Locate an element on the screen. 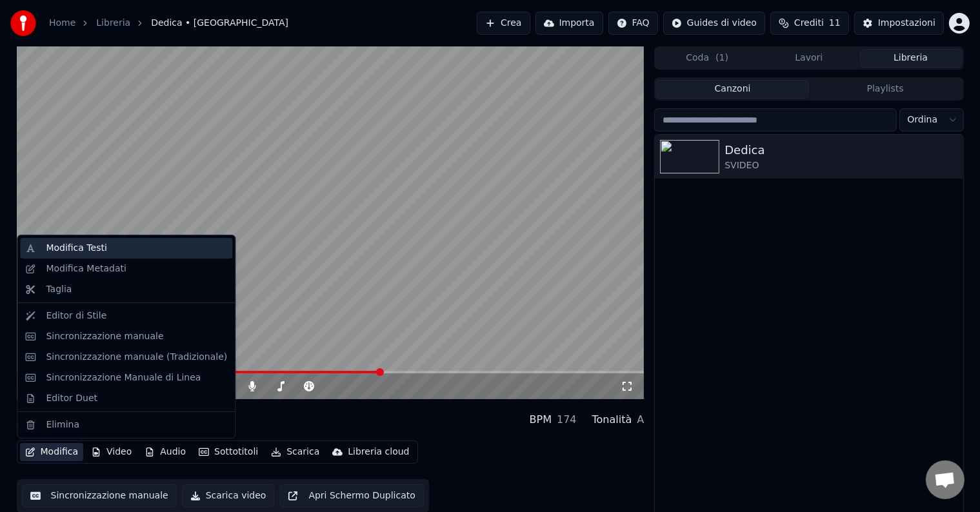  button: Sincronizzazione manuale is located at coordinates (99, 496).